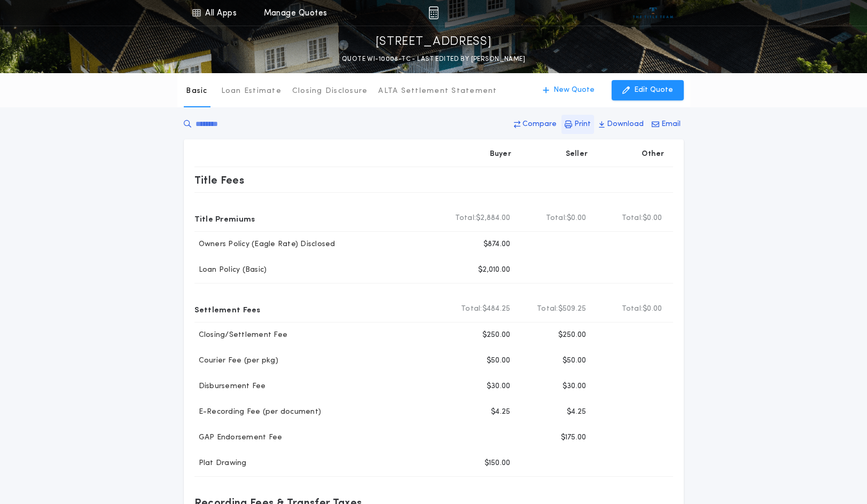  I want to click on p: E-Recording Fee (per document), so click(258, 412).